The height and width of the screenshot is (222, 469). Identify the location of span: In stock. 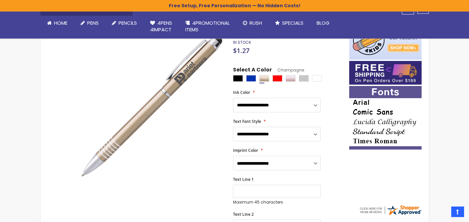
(242, 42).